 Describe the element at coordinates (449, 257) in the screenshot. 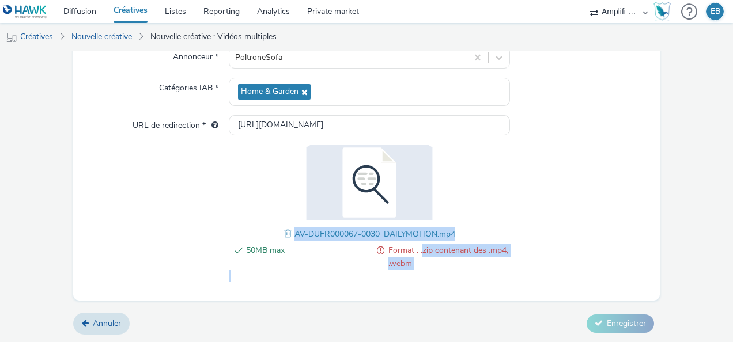

I see `span: Format : .zip contenant des .mp4, .webm` at that location.